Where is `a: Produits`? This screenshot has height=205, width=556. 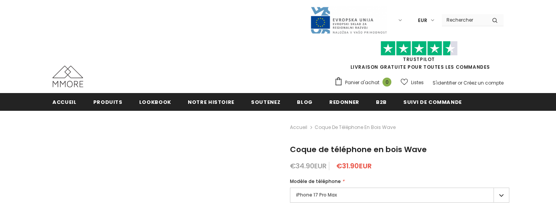
a: Produits is located at coordinates (108, 101).